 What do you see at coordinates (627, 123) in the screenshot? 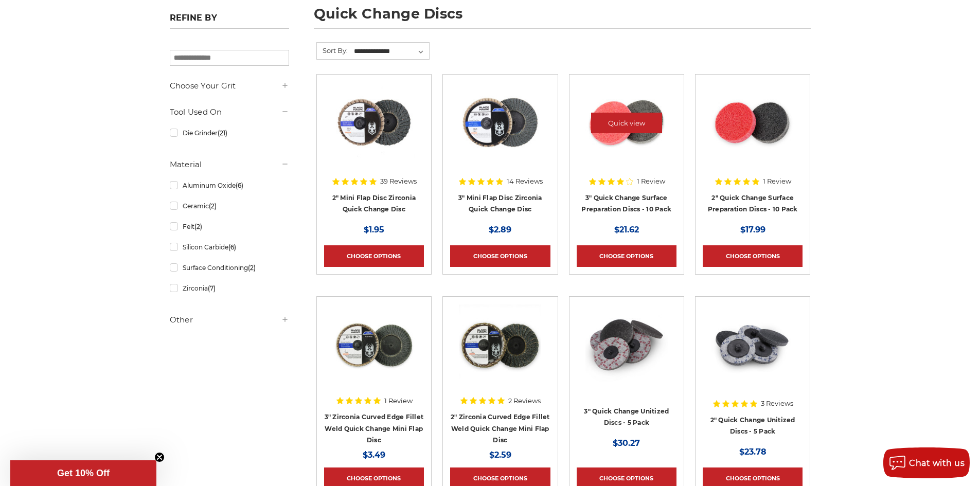
I see `a: Quick view` at bounding box center [627, 123].